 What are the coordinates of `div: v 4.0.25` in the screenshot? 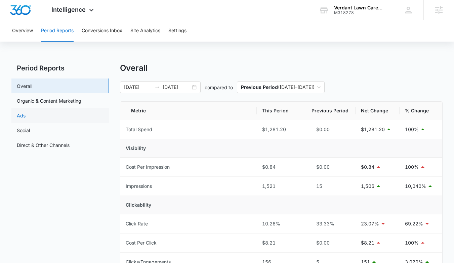 It's located at (26, 13).